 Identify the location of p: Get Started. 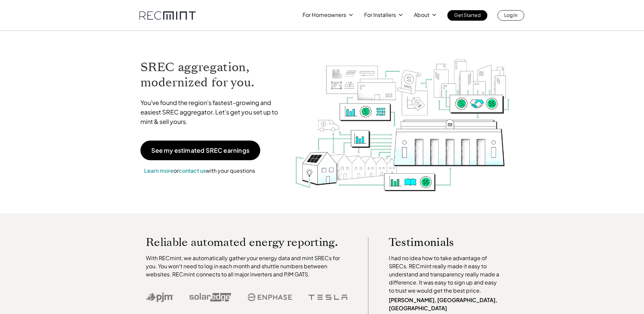
(468, 15).